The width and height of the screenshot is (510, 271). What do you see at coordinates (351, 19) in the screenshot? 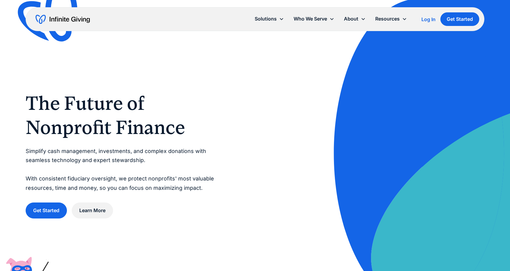
I see `div: About` at bounding box center [351, 19].